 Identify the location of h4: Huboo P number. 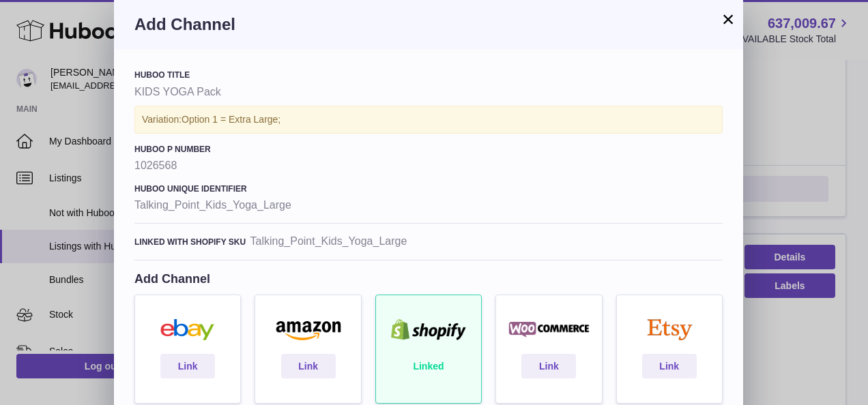
(428, 149).